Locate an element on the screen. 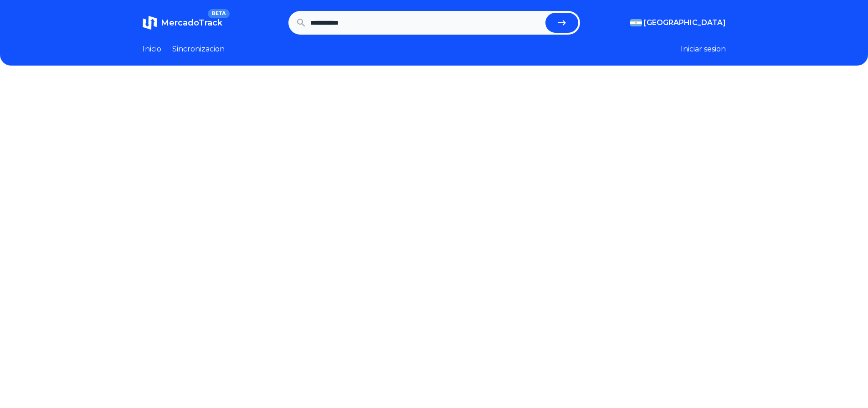 The image size is (868, 408). span: BETA is located at coordinates (218, 14).